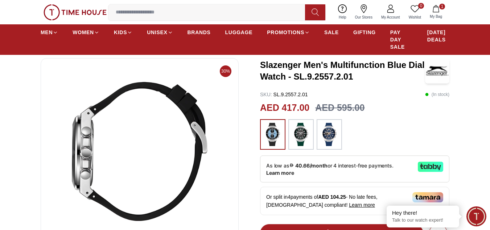  What do you see at coordinates (391, 17) in the screenshot?
I see `span: My Account` at bounding box center [391, 17].